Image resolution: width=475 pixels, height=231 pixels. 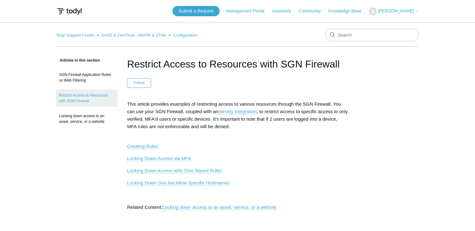 What do you see at coordinates (185, 35) in the screenshot?
I see `a: Configuration` at bounding box center [185, 35].